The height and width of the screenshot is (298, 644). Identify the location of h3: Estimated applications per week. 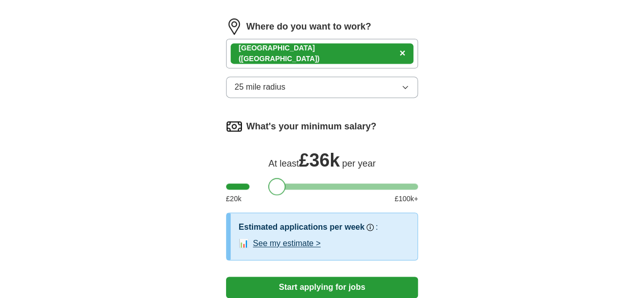
(301, 227).